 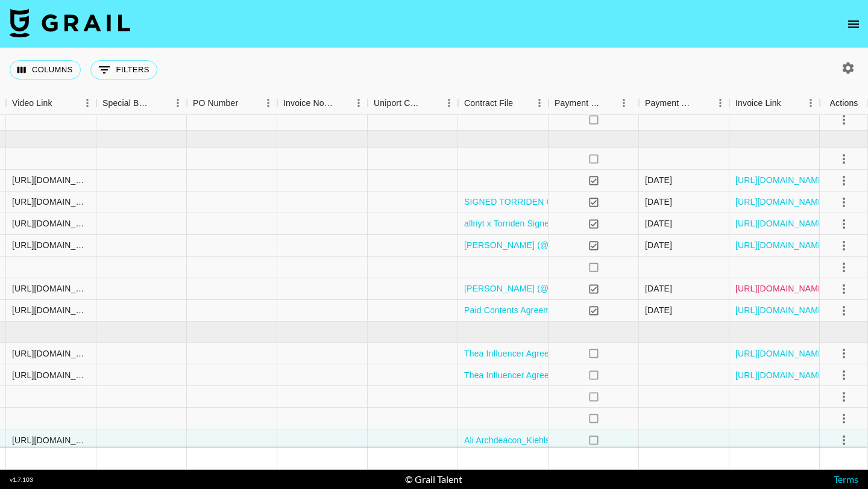 I want to click on div: https://www.tiktok.com/@allriyt/video/7543379784227769655, so click(x=51, y=354).